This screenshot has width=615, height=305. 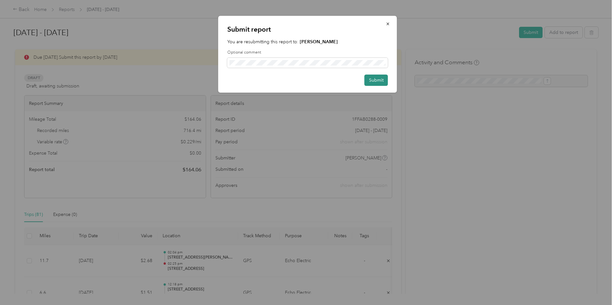 What do you see at coordinates (308, 53) in the screenshot?
I see `label: Optional comment` at bounding box center [308, 53].